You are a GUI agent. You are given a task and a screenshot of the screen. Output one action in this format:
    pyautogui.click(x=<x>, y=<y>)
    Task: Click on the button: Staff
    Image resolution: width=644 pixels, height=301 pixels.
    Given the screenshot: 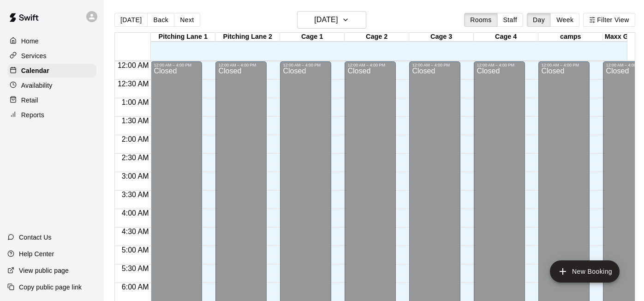 What is the action you would take?
    pyautogui.click(x=510, y=20)
    